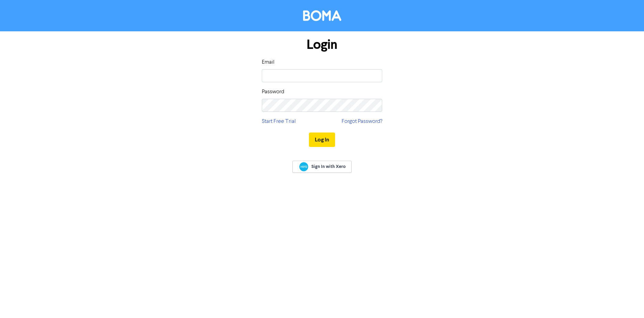 This screenshot has height=318, width=644. Describe the element at coordinates (322, 167) in the screenshot. I see `a: Sign In with Xero` at that location.